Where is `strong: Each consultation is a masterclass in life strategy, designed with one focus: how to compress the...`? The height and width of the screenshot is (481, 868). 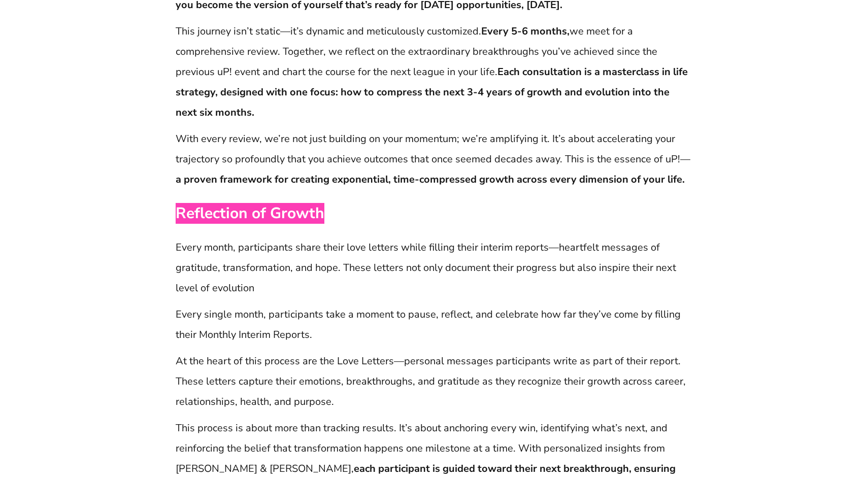
strong: Each consultation is a masterclass in life strategy, designed with one focus: how to compress the... is located at coordinates (431, 92).